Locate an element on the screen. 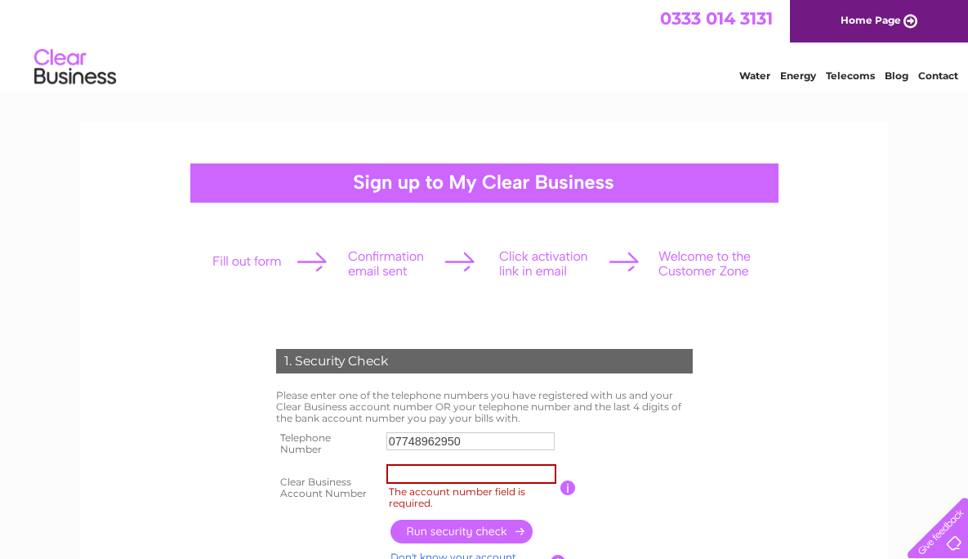  a: Contact is located at coordinates (937, 75).